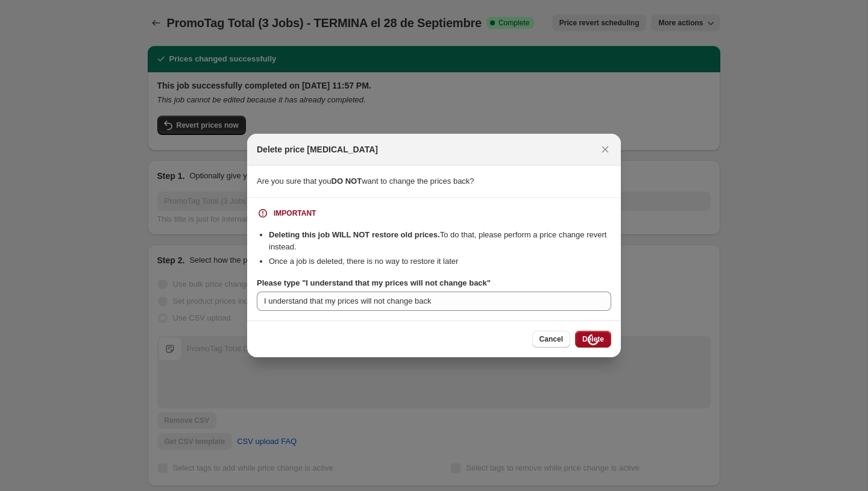 This screenshot has width=868, height=491. I want to click on b: Deleting this job WILL NOT restore old prices., so click(355, 234).